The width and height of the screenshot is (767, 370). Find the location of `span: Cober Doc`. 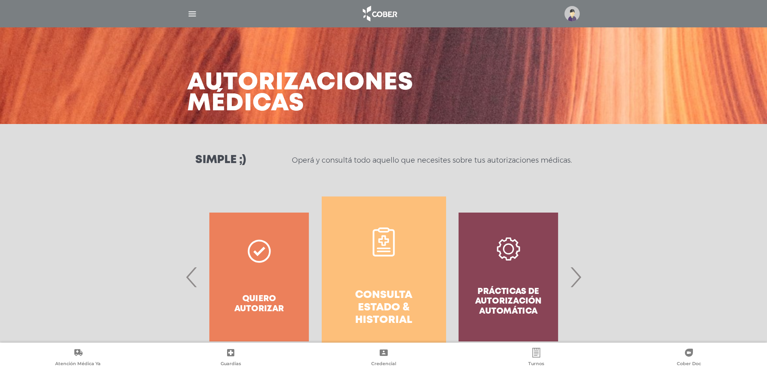

span: Cober Doc is located at coordinates (689, 365).